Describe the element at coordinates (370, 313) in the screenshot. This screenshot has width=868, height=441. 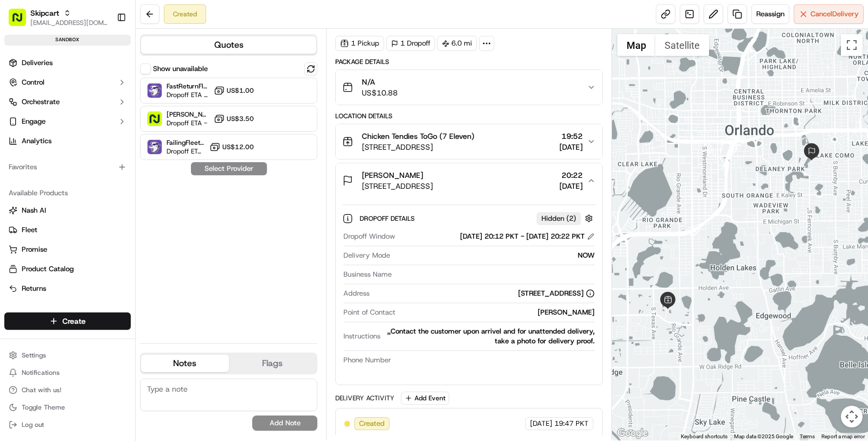
I see `span: Point of Contact` at that location.